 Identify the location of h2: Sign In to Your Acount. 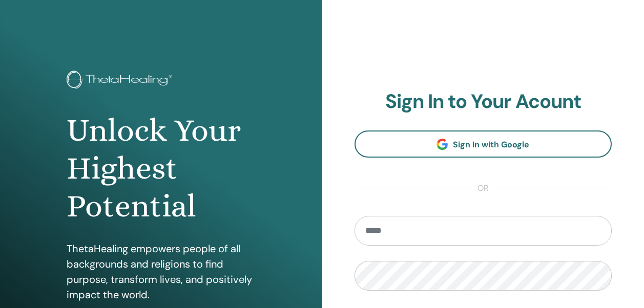
(484, 102).